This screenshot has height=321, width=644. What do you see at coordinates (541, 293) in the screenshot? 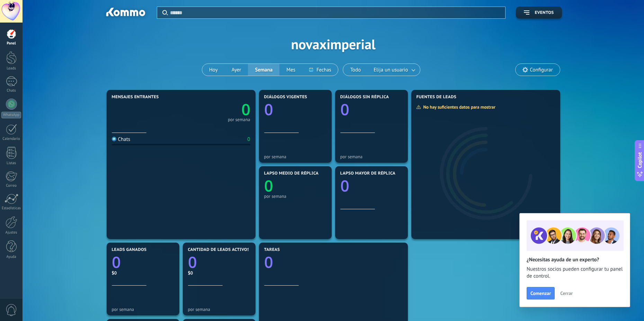
I see `button: Comenzar` at bounding box center [541, 293].